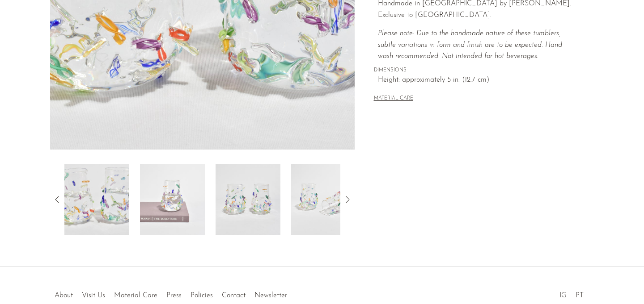 The width and height of the screenshot is (644, 304). I want to click on a: About, so click(63, 295).